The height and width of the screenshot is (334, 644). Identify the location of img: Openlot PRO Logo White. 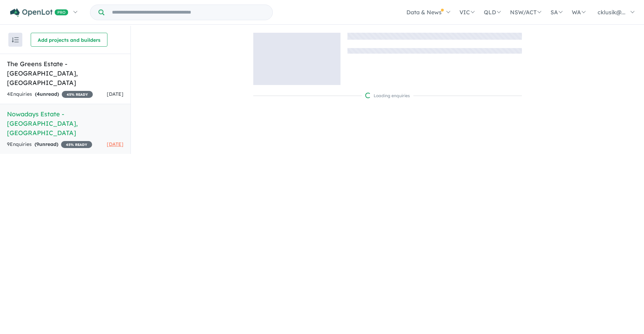
(39, 12).